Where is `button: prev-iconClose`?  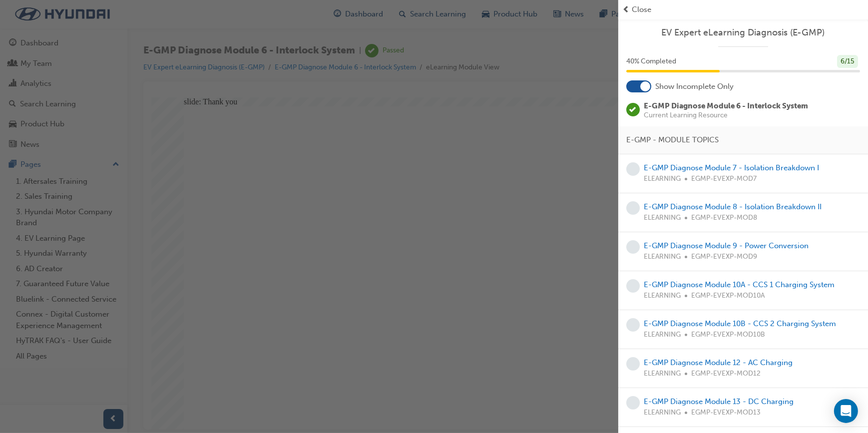
button: prev-iconClose is located at coordinates (743, 9).